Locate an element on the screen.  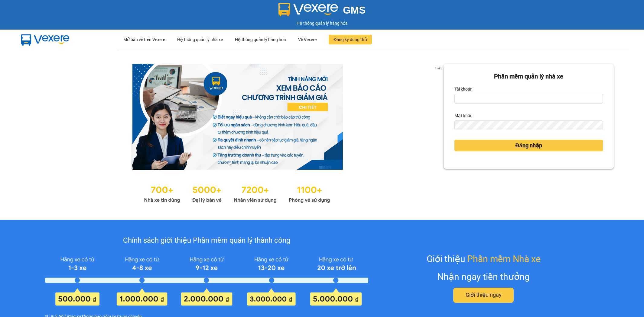
div: Nhận ngay tiền thưởng is located at coordinates (484, 277).